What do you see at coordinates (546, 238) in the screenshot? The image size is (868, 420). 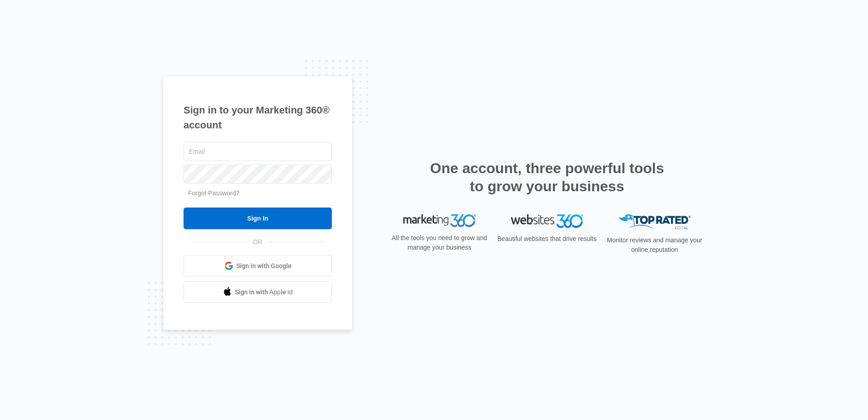 I see `p: Beautiful websites that drive results` at bounding box center [546, 238].